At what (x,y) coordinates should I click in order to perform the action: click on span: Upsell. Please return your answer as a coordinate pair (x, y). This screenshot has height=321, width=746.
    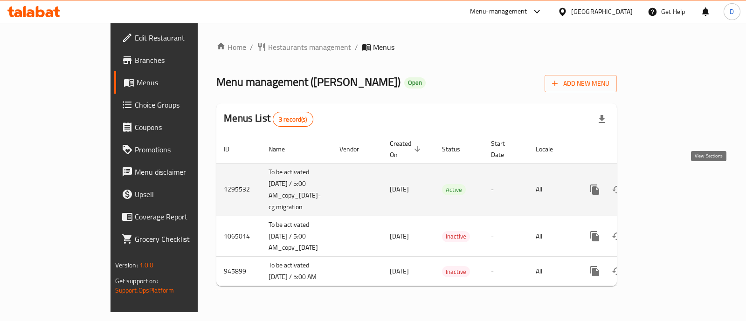
    Looking at the image, I should click on (181, 194).